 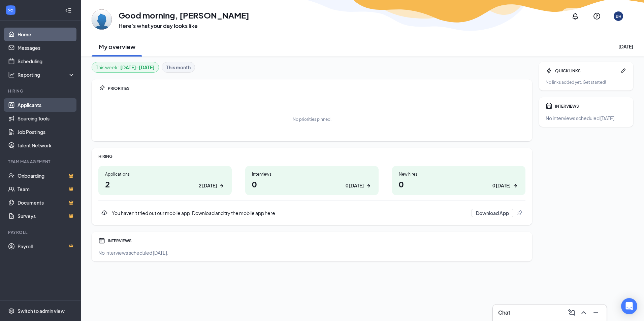 What do you see at coordinates (46, 132) in the screenshot?
I see `a: Job Postings` at bounding box center [46, 132].